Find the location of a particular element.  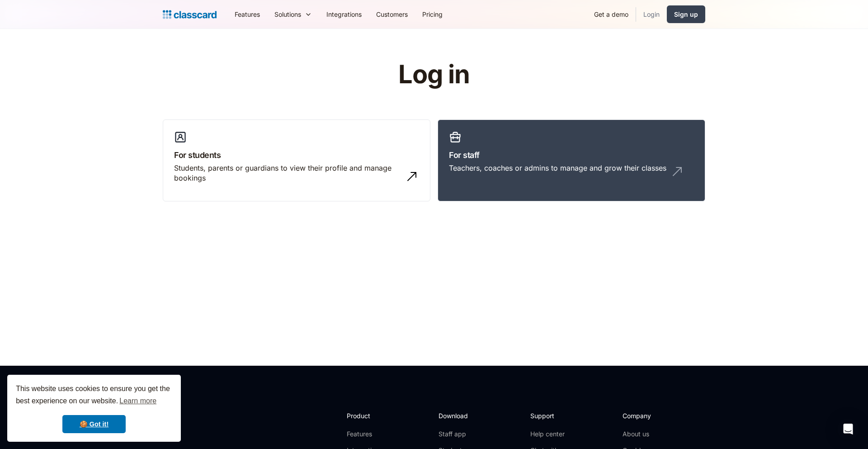

a: Customers is located at coordinates (392, 14).